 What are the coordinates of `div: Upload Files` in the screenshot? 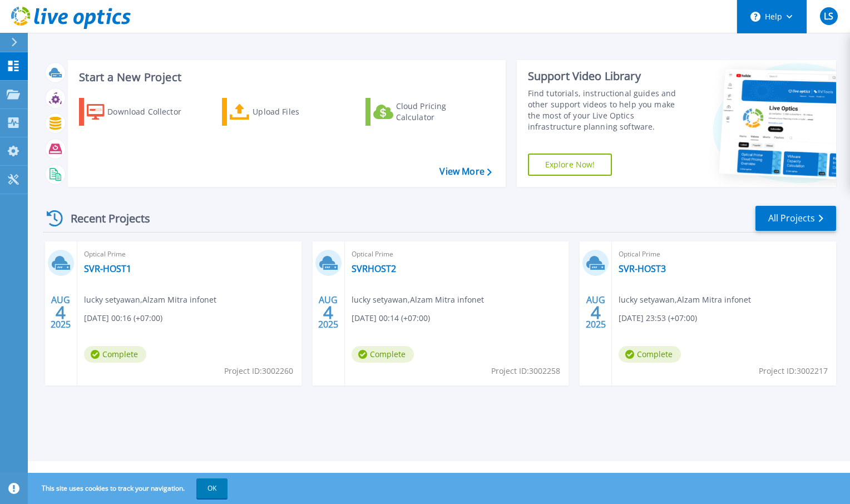 It's located at (297, 112).